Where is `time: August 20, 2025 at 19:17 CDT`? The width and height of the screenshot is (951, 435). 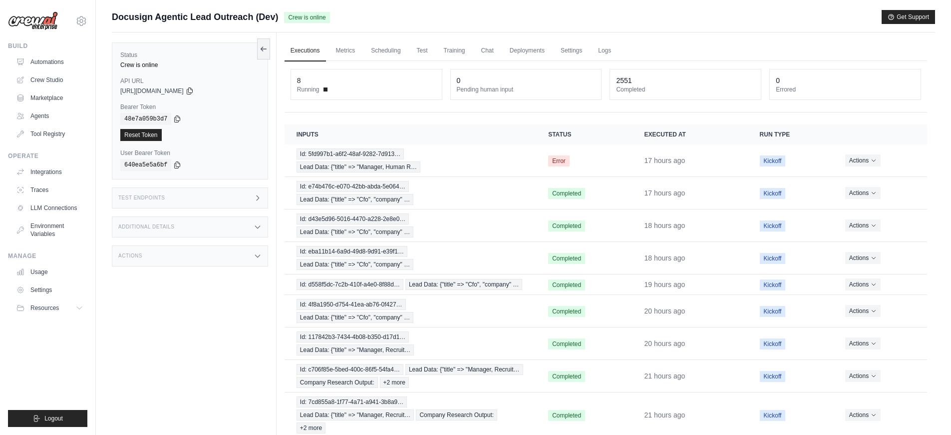 time: August 20, 2025 at 19:17 CDT is located at coordinates (665, 193).